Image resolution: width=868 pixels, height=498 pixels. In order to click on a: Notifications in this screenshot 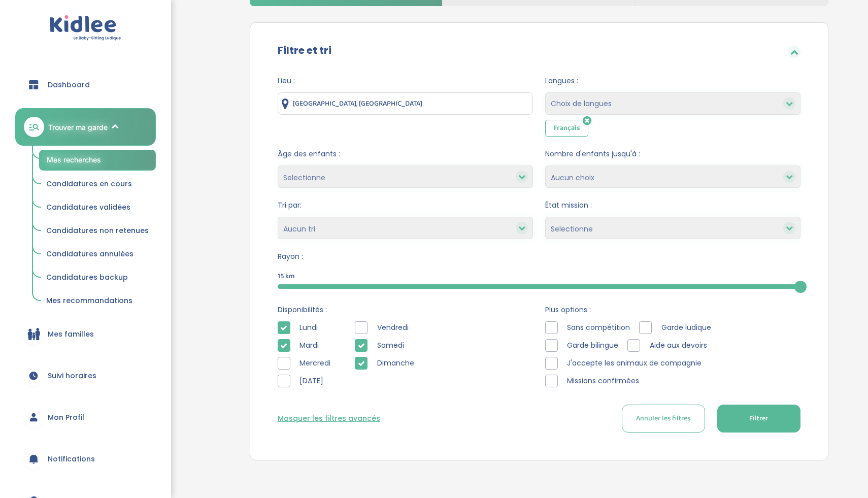, I will do `click(85, 459)`.